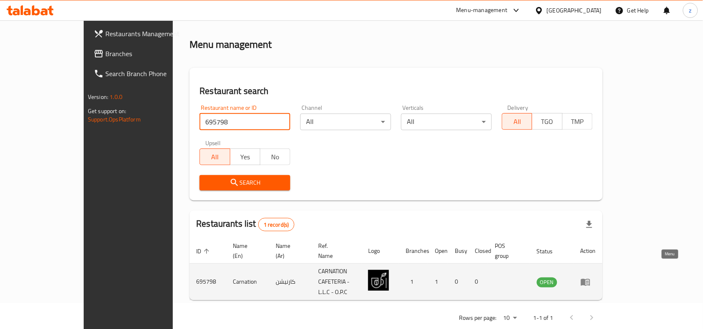 Image resolution: width=703 pixels, height=329 pixels. Describe the element at coordinates (245, 224) in the screenshot. I see `h2: Restaurants list` at that location.